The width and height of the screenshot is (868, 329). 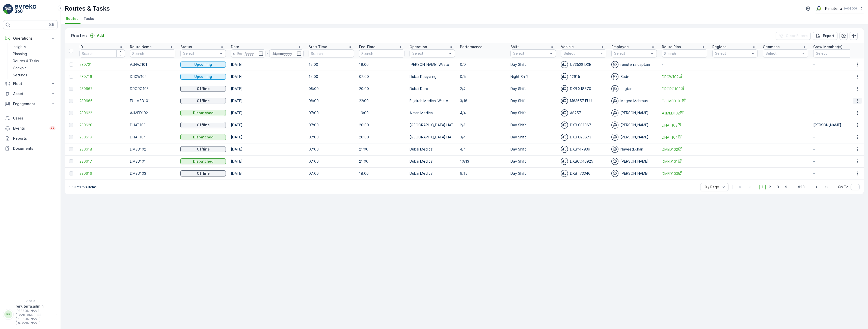 I want to click on p: Insights, so click(x=19, y=47).